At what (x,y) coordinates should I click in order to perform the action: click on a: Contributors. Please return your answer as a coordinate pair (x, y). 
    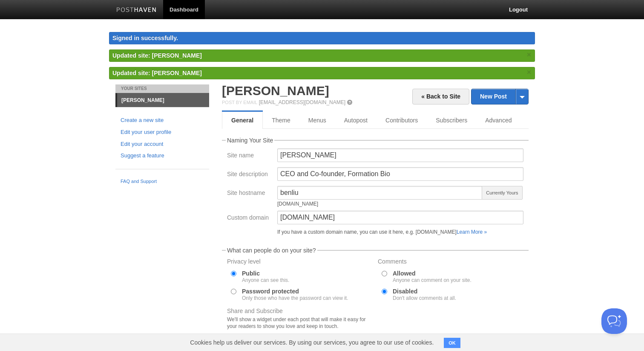
    Looking at the image, I should click on (402, 120).